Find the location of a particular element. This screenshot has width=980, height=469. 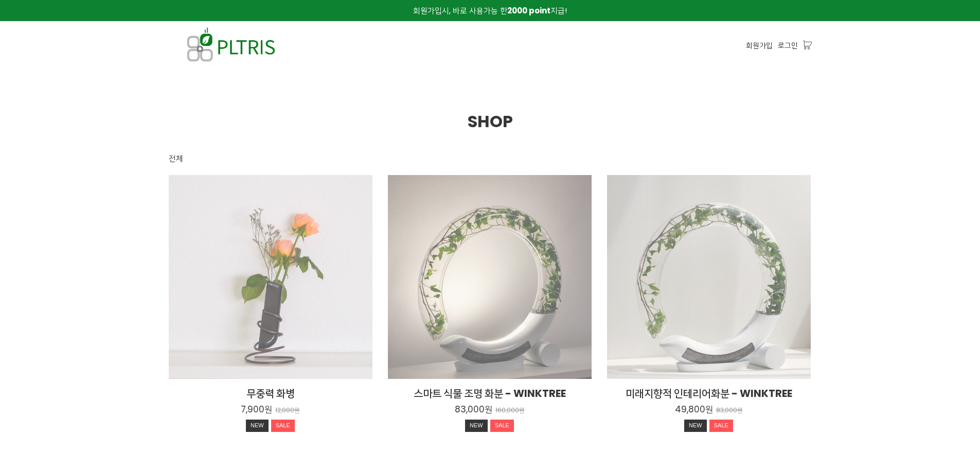

a: 회원가입 is located at coordinates (759, 46).